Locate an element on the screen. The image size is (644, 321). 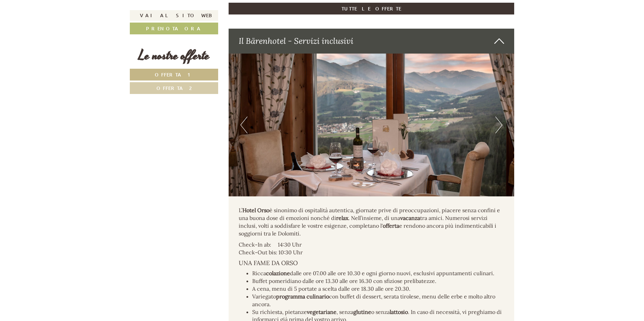
a: Vai al sito web is located at coordinates (174, 15).